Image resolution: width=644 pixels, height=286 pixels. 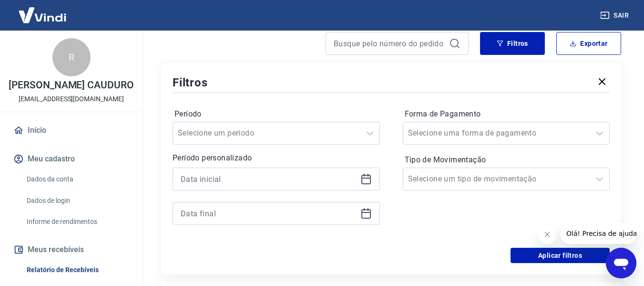 What do you see at coordinates (42, 15) in the screenshot?
I see `img: Vindi` at bounding box center [42, 15].